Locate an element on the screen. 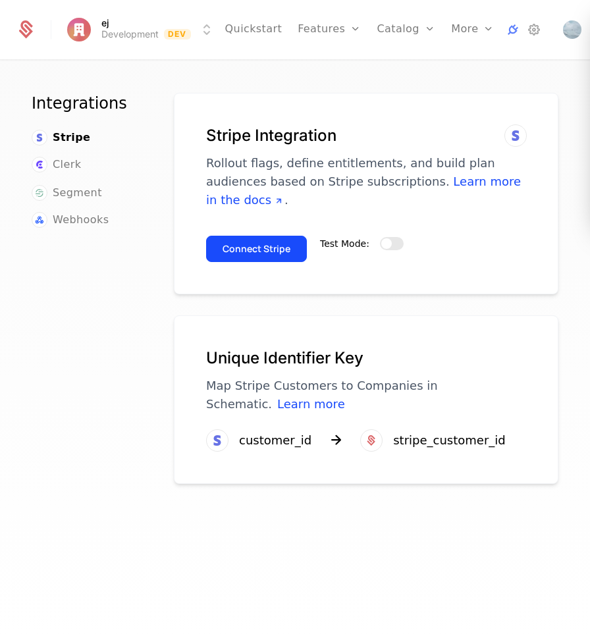  span: Clerk is located at coordinates (67, 165).